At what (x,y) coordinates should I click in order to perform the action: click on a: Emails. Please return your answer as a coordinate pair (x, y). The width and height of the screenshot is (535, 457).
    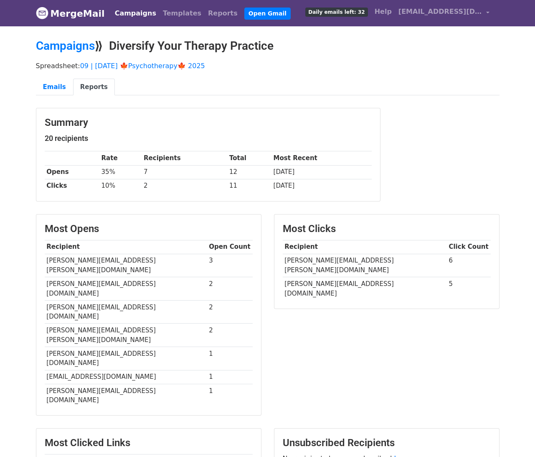
    Looking at the image, I should click on (54, 87).